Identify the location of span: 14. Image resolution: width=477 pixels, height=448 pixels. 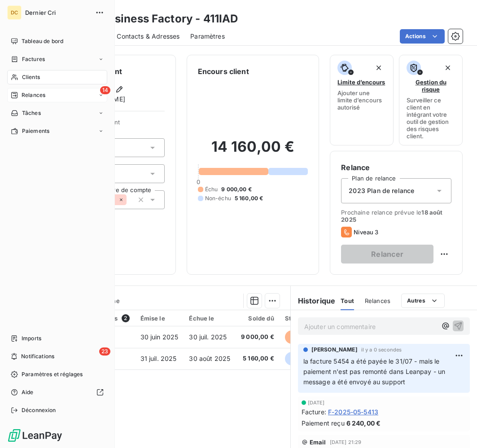
(105, 90).